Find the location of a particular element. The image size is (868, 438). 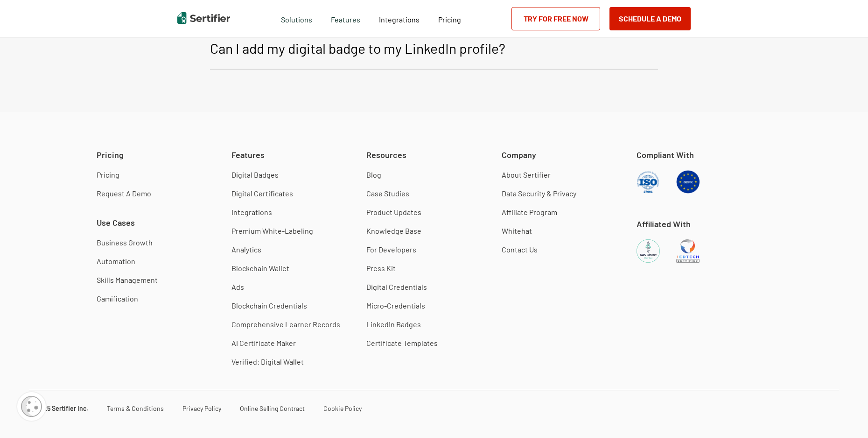

a: Comprehensive Learner Records is located at coordinates (286, 324).